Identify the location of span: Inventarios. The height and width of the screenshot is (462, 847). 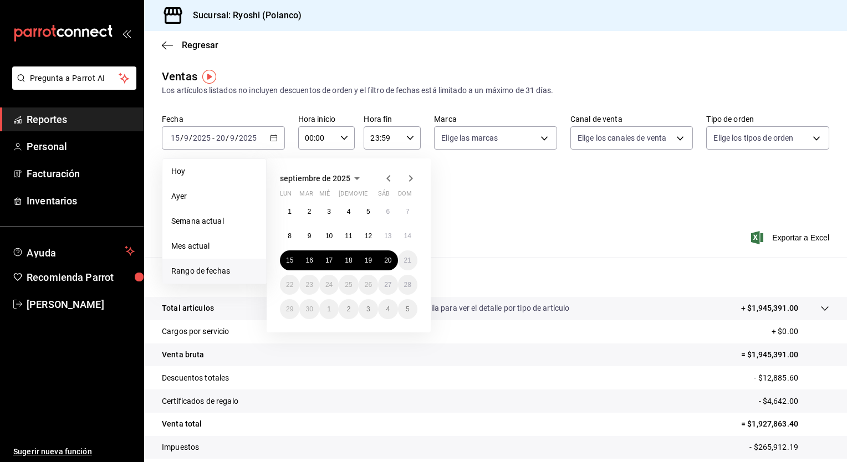
(80, 201).